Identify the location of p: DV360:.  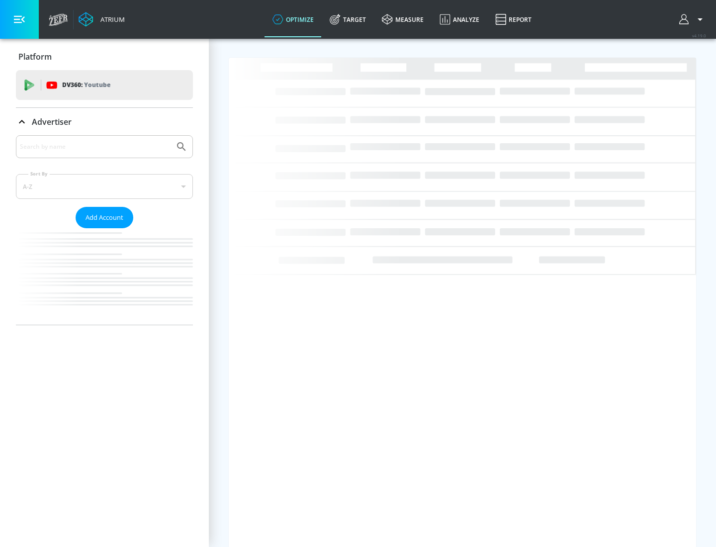
(86, 85).